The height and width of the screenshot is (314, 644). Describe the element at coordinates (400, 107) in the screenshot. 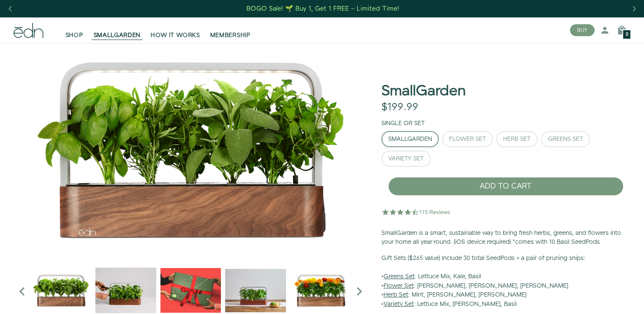

I see `div: $199.99` at that location.